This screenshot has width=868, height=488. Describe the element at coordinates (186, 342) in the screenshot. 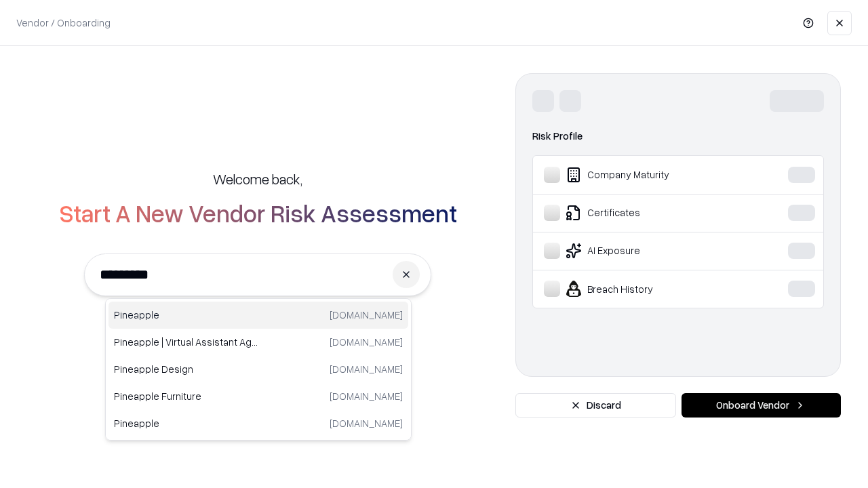

I see `p: Pineapple | Virtual Assistant Agency` at that location.